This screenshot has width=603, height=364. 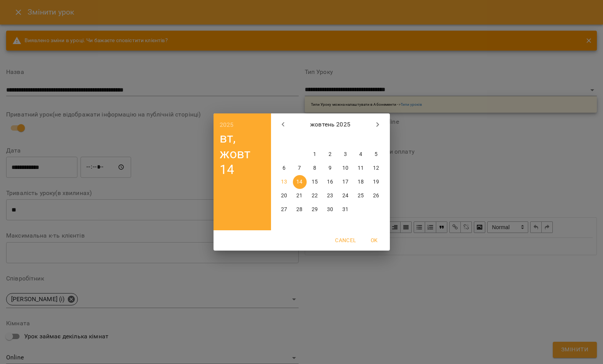 I want to click on button: 3, so click(x=346, y=155).